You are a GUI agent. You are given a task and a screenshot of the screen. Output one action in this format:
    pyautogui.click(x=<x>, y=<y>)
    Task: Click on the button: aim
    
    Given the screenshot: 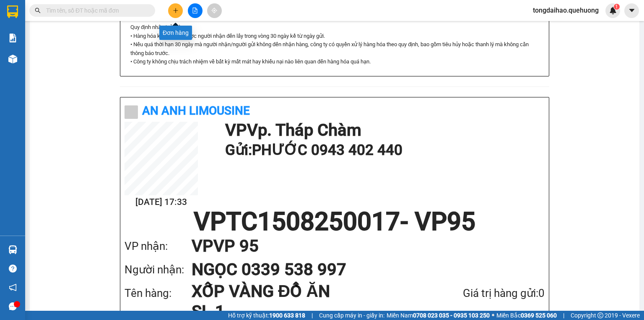 What is the action you would take?
    pyautogui.click(x=214, y=10)
    